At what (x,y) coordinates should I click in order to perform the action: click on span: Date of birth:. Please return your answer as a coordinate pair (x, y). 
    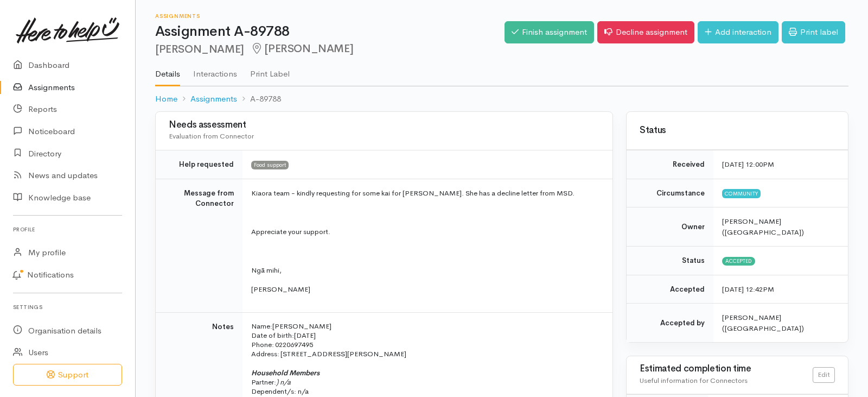
    Looking at the image, I should click on (273, 335).